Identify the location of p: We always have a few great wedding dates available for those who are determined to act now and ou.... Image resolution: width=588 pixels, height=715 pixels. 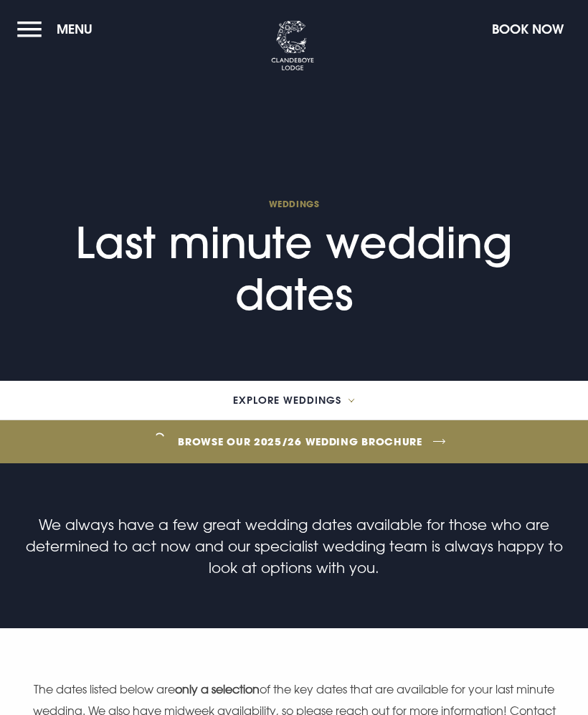
(294, 546).